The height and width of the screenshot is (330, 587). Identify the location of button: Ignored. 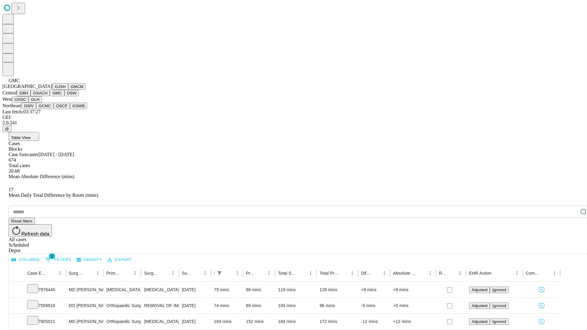
(499, 306).